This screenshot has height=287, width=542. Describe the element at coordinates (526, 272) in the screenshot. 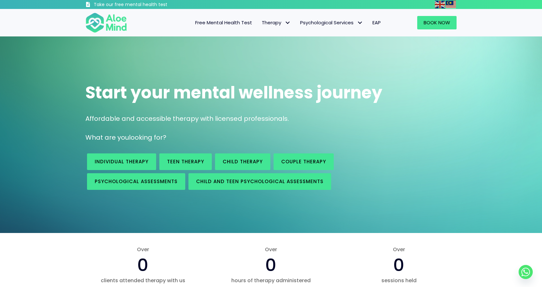

I see `a: Whatsapp` at that location.